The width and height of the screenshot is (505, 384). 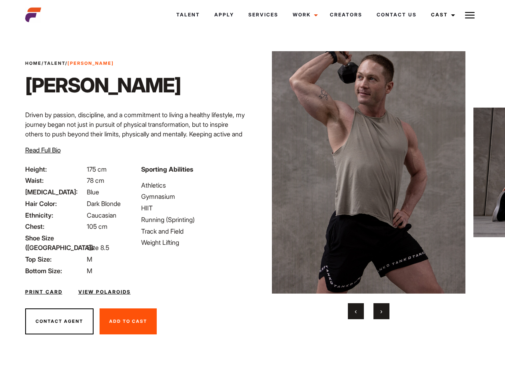 What do you see at coordinates (263, 15) in the screenshot?
I see `a: Services` at bounding box center [263, 15].